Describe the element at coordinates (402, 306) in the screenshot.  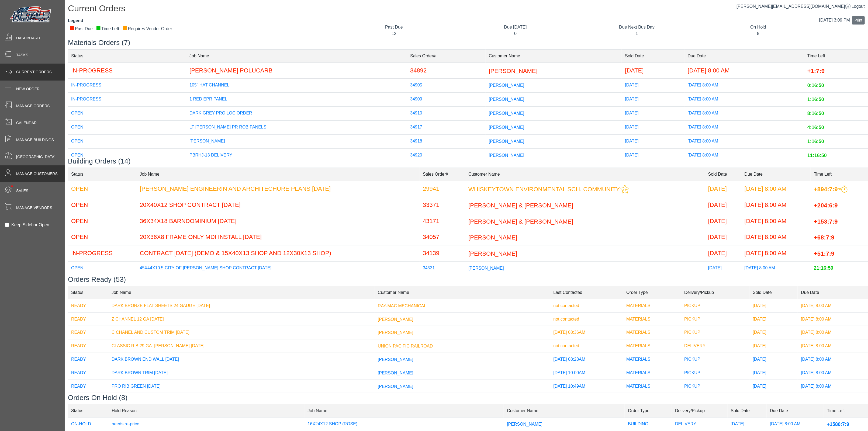
I see `span: RAY-MAC MECHANICAL` at that location.